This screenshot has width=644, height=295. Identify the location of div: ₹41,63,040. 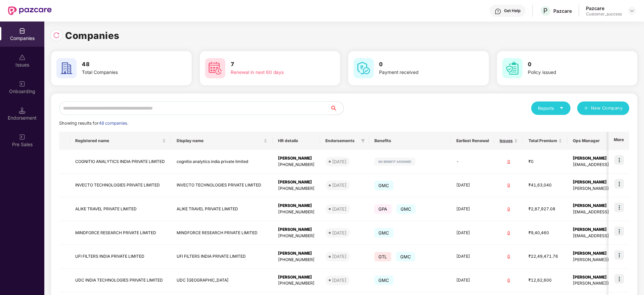
(545, 185).